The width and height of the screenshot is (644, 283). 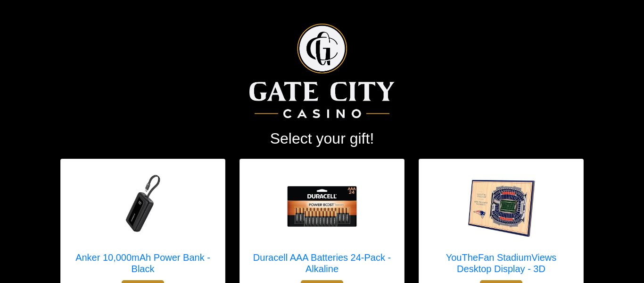 I want to click on img: YouTheFan StadiumViews Desktop Display - 3D, so click(x=501, y=206).